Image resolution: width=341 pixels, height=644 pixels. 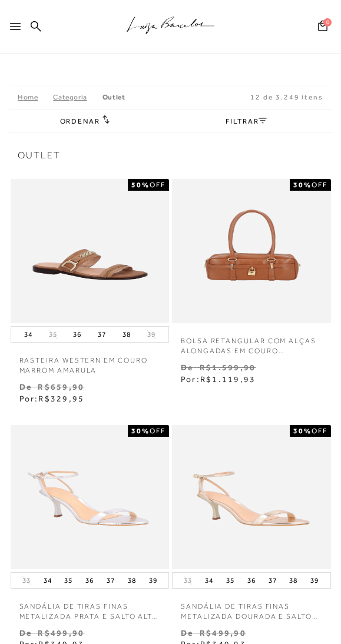 I want to click on p: RASTEIRA WESTERN EM COURO MARROM AMARULA, so click(x=90, y=362).